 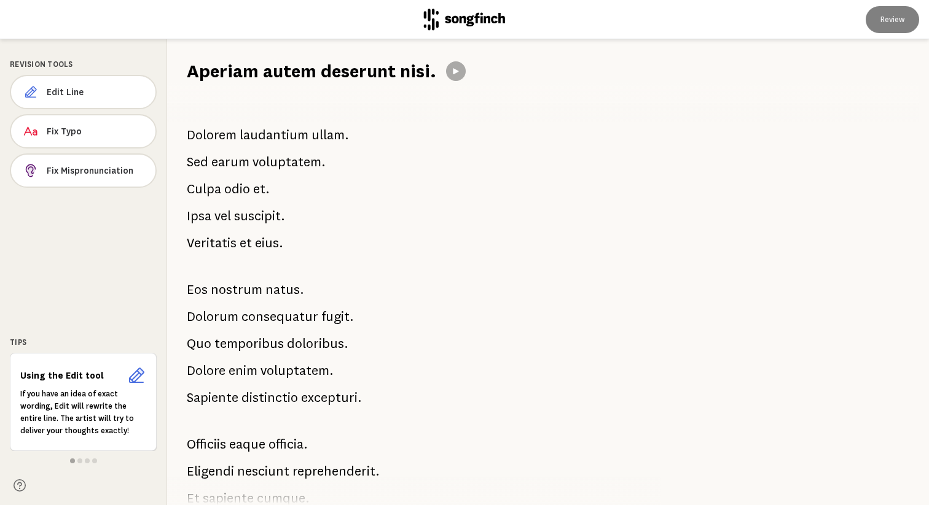 I want to click on span: Quo, so click(x=199, y=344).